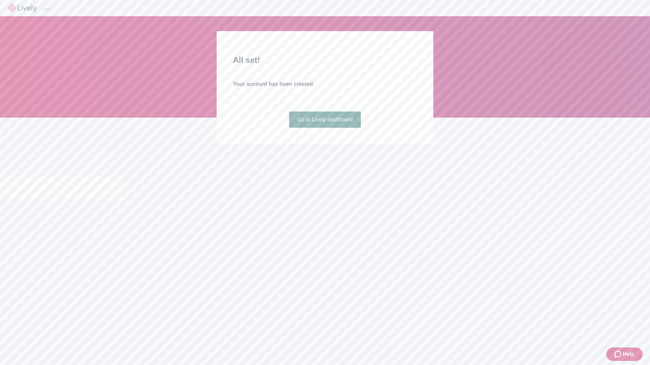 This screenshot has height=365, width=650. What do you see at coordinates (325, 60) in the screenshot?
I see `h2: All set!` at bounding box center [325, 60].